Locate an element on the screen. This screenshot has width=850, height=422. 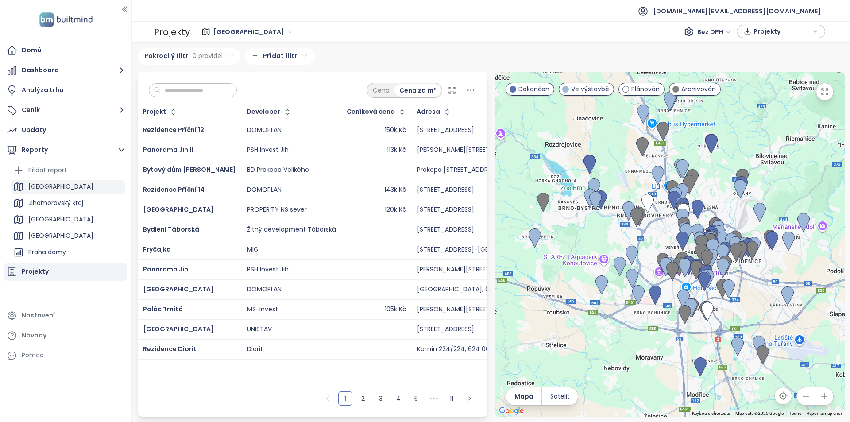
li: Předchozí strana is located at coordinates (327, 398).